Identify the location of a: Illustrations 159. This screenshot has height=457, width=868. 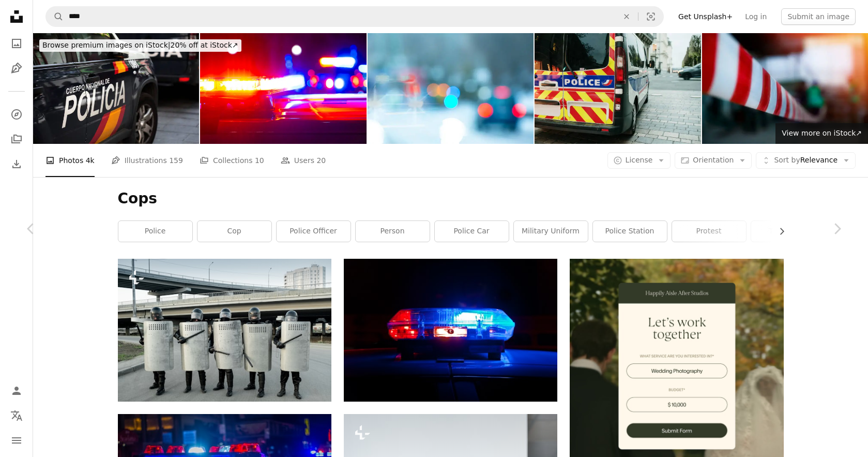
(146, 160).